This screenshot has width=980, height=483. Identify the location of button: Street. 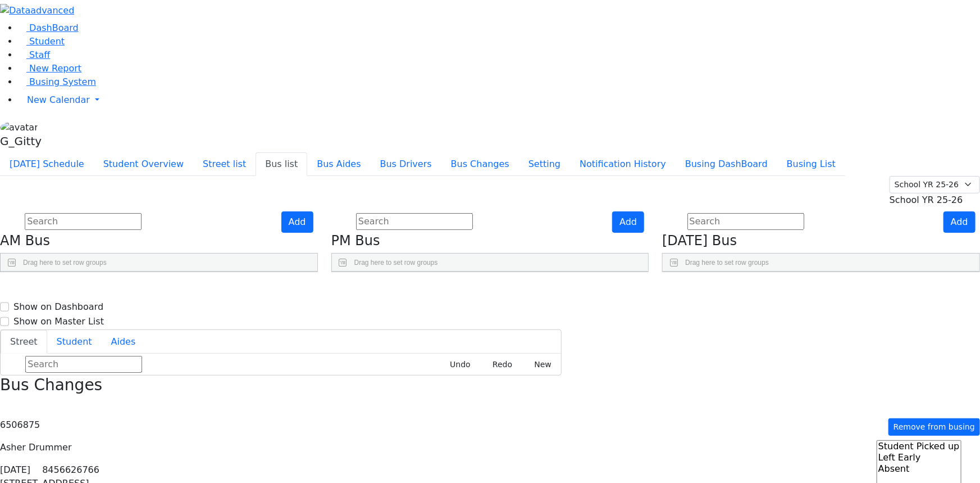
(24, 342).